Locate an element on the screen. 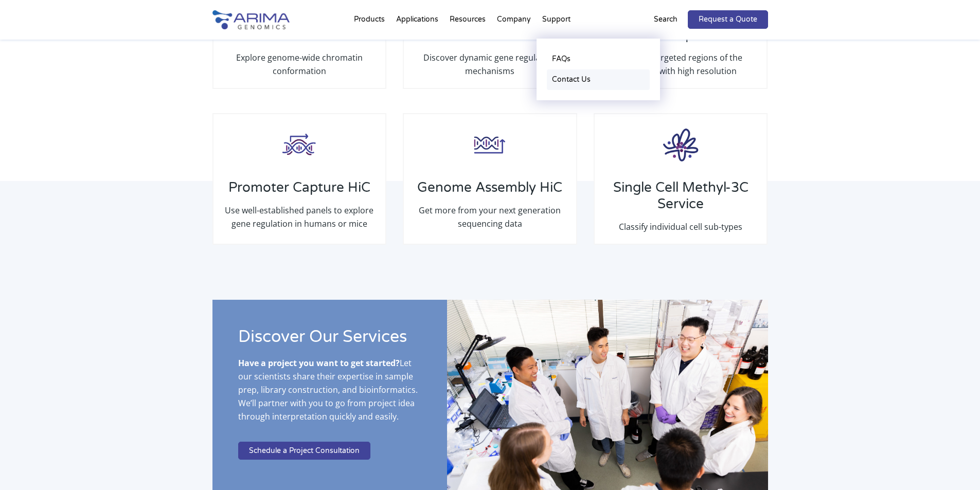 This screenshot has width=980, height=490. h2: Discover Our Services is located at coordinates (330, 341).